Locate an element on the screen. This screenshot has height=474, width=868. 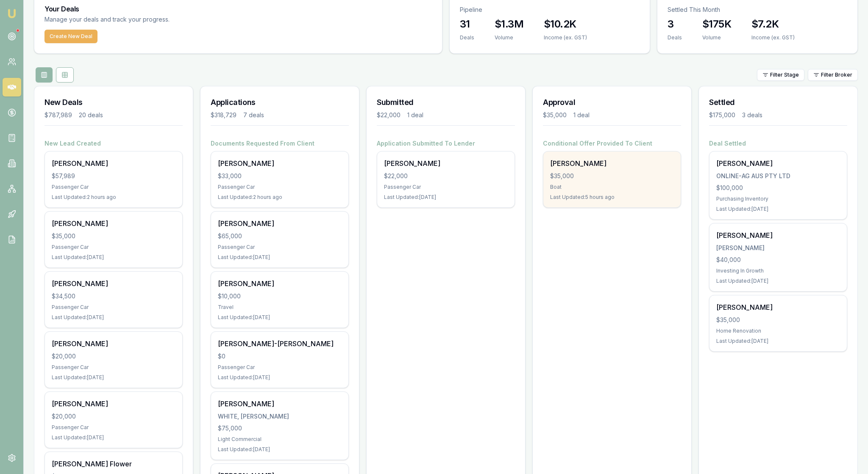
h4: Application Submitted To Lender is located at coordinates (446, 144).